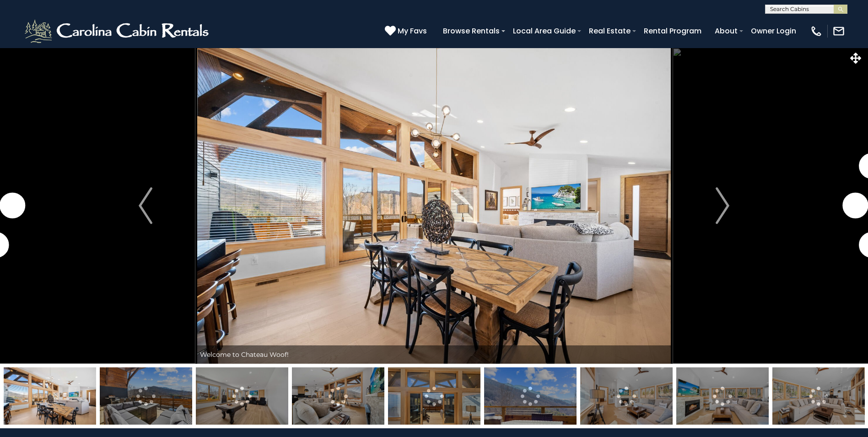 The image size is (868, 437). Describe the element at coordinates (146, 206) in the screenshot. I see `button: Previous` at that location.